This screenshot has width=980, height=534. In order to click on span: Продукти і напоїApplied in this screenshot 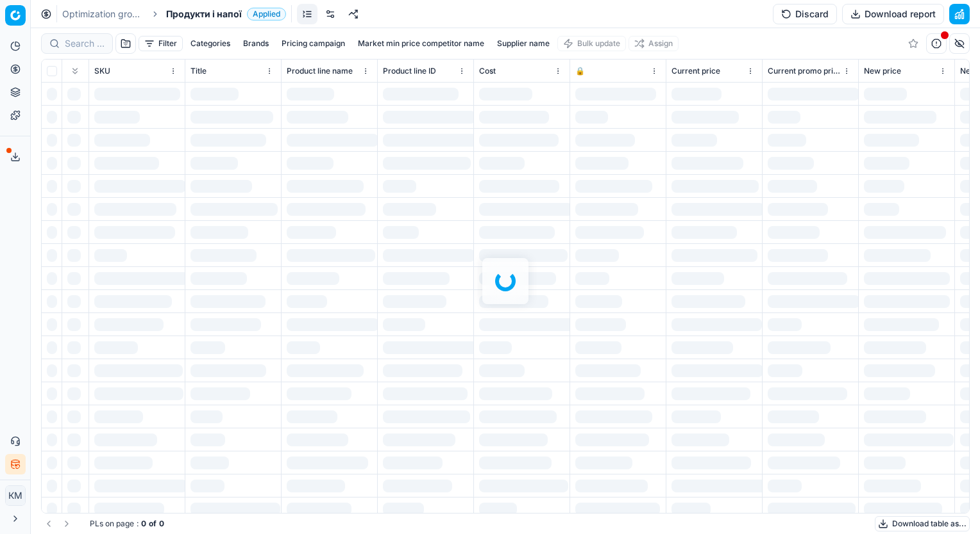, I will do `click(226, 14)`.